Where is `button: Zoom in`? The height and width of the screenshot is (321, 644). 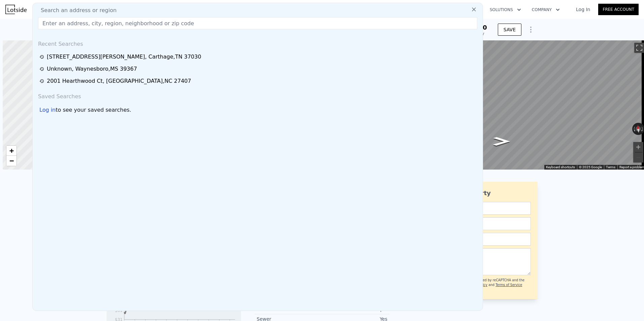 button: Zoom in is located at coordinates (639, 147).